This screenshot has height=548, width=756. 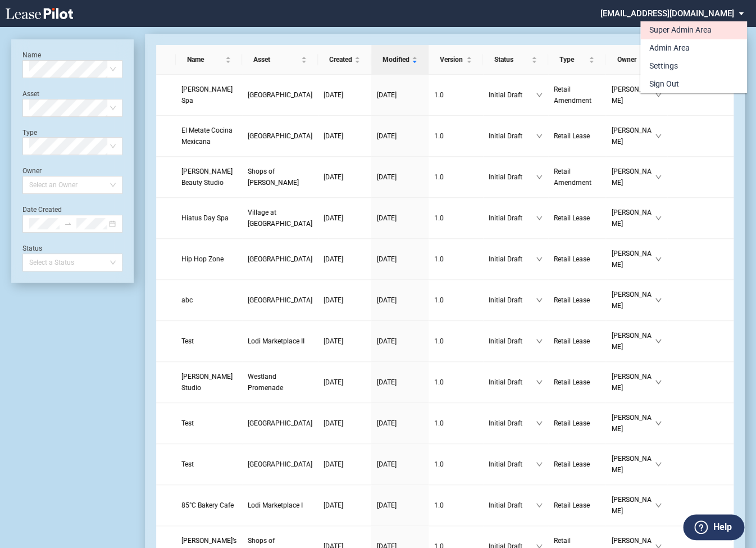 I want to click on div: Admin Area, so click(x=670, y=48).